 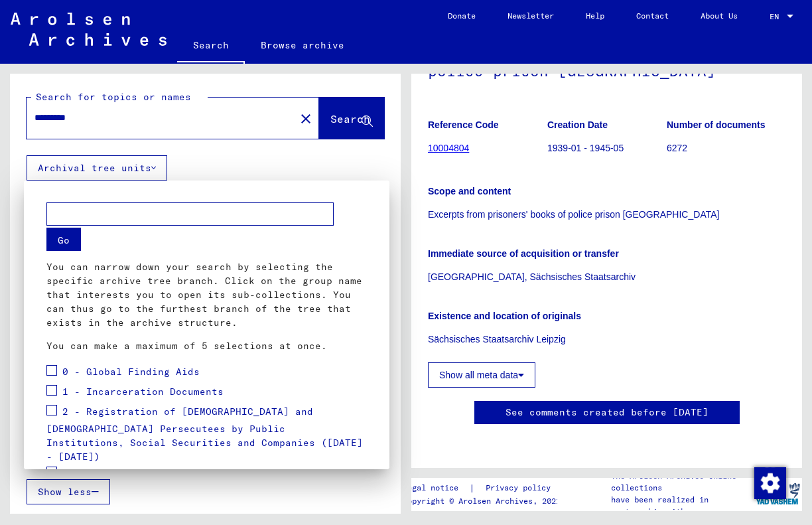 I want to click on p: You can narrow down your search by selecting the specific archive tree branch. Click on the group..., so click(x=207, y=295).